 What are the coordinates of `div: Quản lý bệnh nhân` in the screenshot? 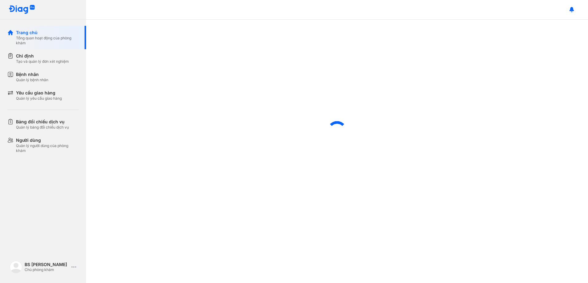 It's located at (32, 80).